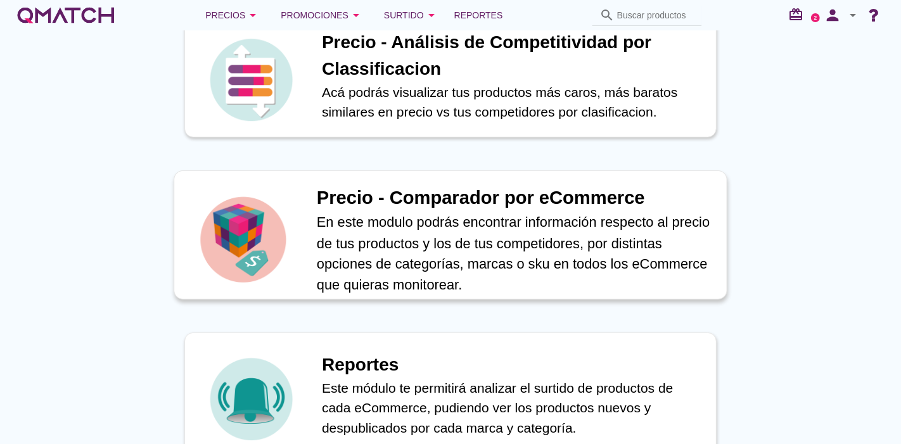 Image resolution: width=901 pixels, height=444 pixels. I want to click on i: search, so click(607, 15).